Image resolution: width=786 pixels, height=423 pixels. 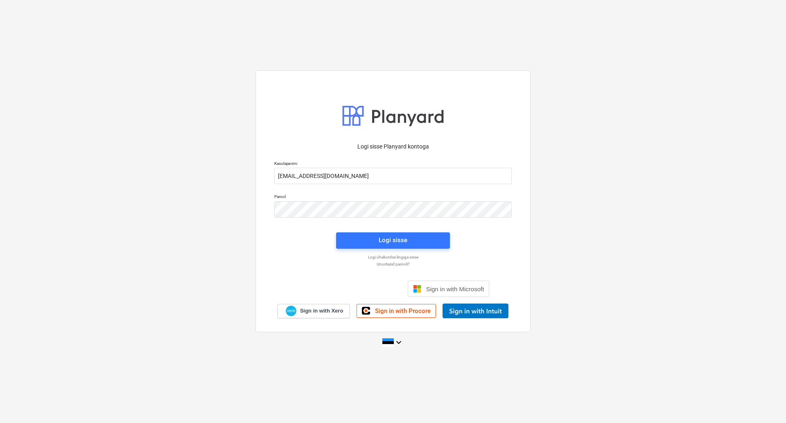 What do you see at coordinates (393, 164) in the screenshot?
I see `p: Kasutajanimi` at bounding box center [393, 164].